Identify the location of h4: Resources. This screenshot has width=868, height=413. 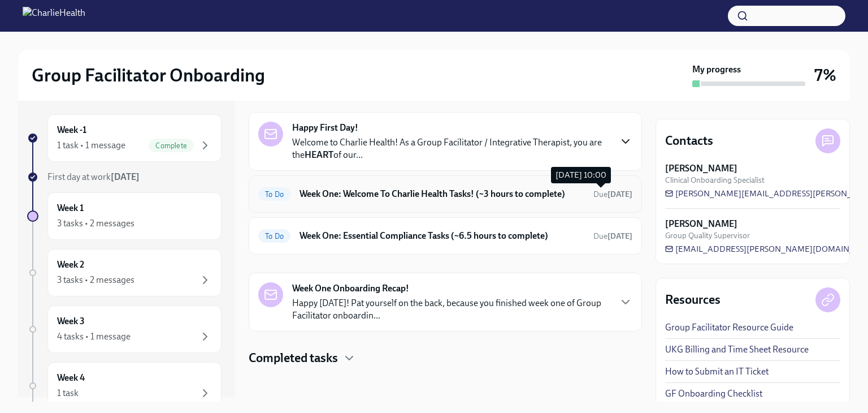
(693, 300).